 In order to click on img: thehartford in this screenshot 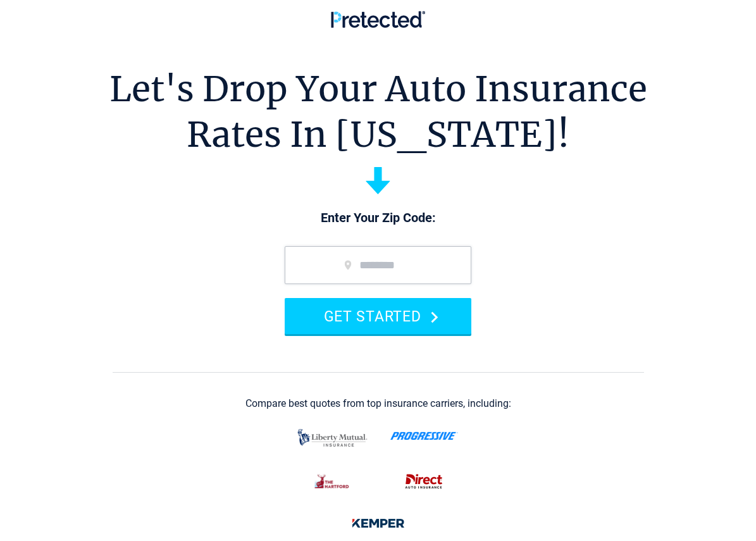, I will do `click(332, 481)`.